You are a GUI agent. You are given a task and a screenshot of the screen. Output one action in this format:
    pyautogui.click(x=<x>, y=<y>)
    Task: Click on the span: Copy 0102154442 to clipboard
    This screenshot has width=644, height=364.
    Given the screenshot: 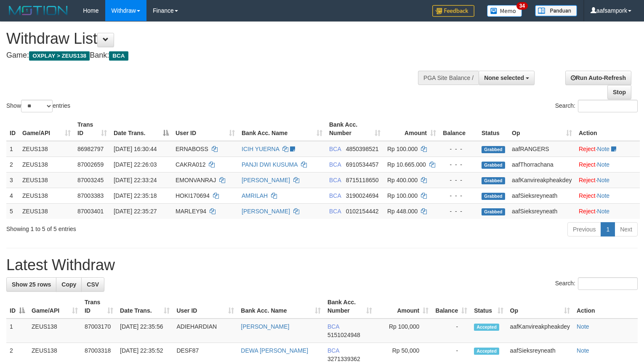 What is the action you would take?
    pyautogui.click(x=362, y=212)
    